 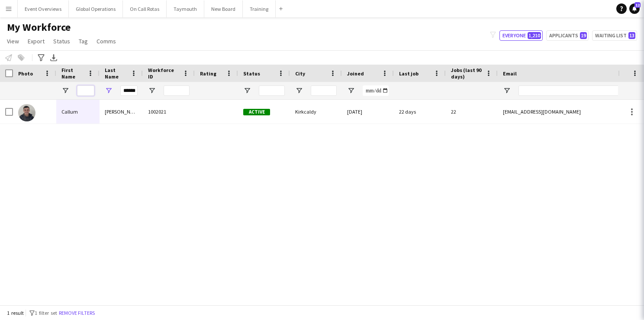 I want to click on button: Waiting list13, so click(x=614, y=36).